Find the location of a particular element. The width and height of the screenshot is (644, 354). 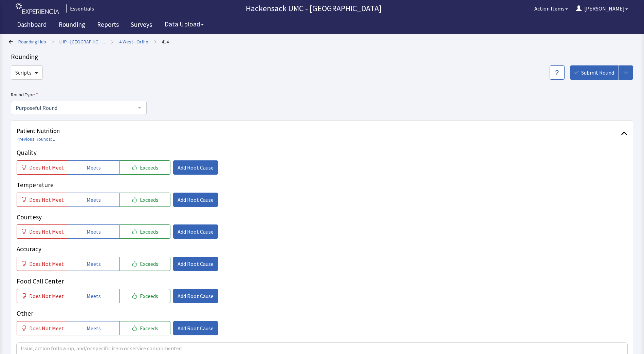

a: Previous Rounds: 1 is located at coordinates (36, 139).